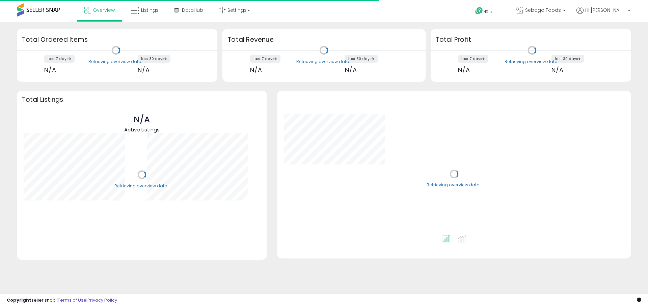  I want to click on a: Privacy Policy, so click(102, 300).